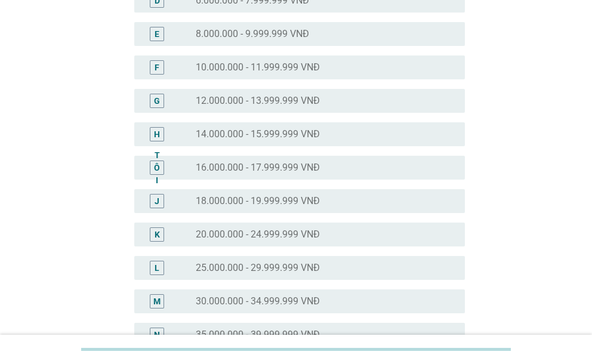 Image resolution: width=592 pixels, height=364 pixels. What do you see at coordinates (157, 167) in the screenshot?
I see `font: TÔI` at bounding box center [157, 167].